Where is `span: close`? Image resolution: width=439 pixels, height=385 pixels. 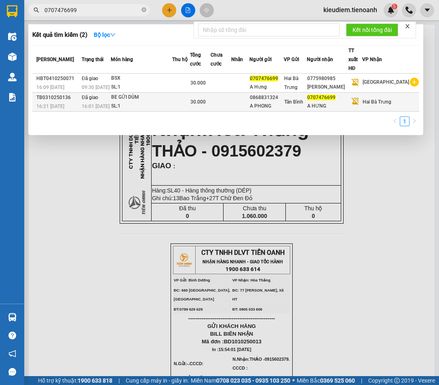 span: close is located at coordinates (408, 26).